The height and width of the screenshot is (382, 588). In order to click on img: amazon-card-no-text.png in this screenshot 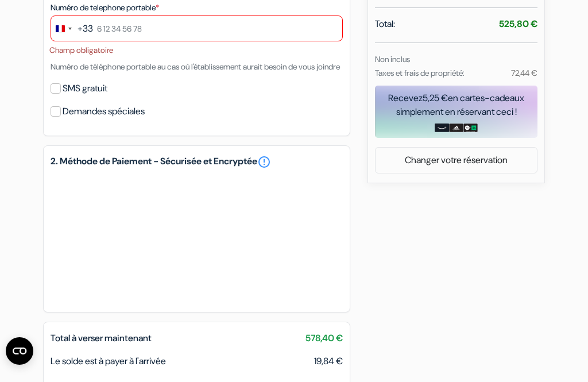, I will do `click(442, 128)`.